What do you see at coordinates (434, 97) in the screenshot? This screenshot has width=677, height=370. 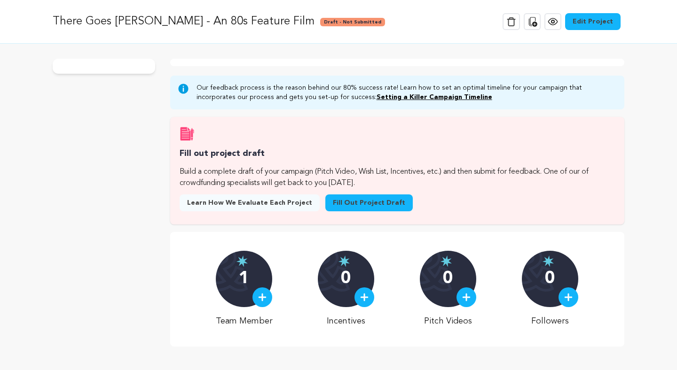 I see `a: Setting a Killer Campaign Timeline` at bounding box center [434, 97].